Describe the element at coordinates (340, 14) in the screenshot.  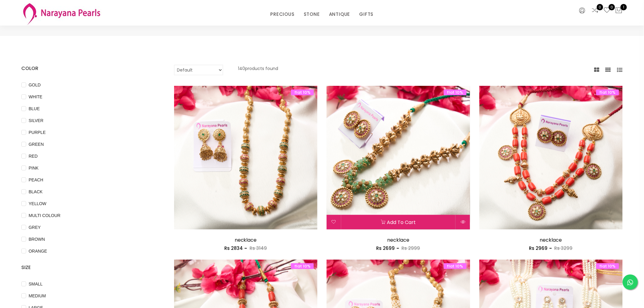
I see `a: ANTIQUE` at that location.